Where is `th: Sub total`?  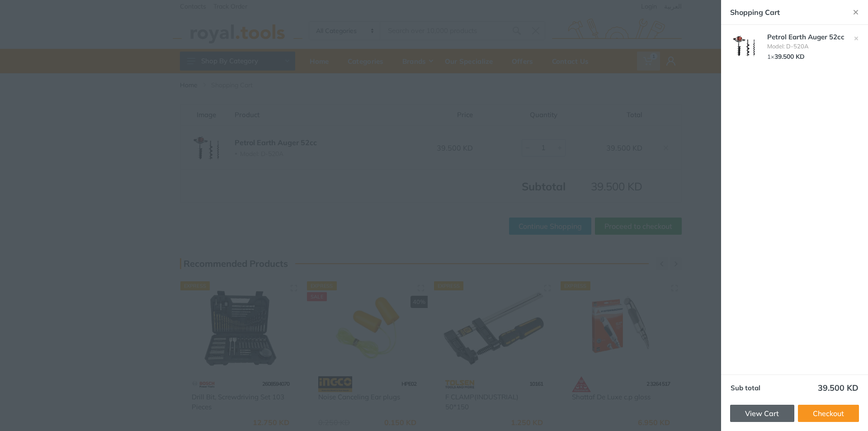 th: Sub total is located at coordinates (760, 388).